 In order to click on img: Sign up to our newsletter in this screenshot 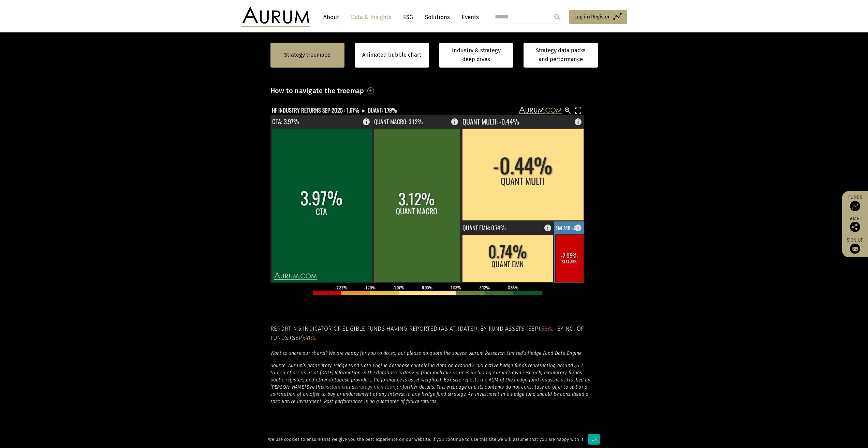, I will do `click(855, 249)`.